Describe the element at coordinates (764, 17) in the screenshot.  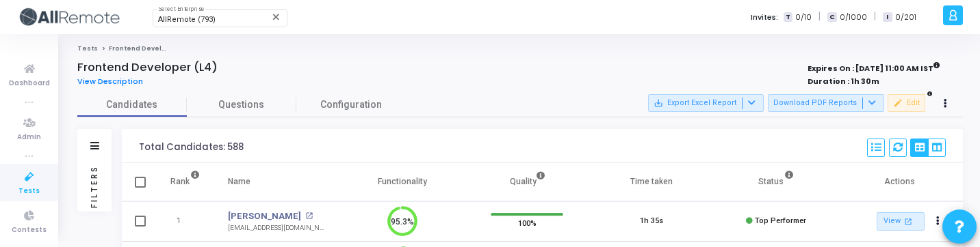
I see `label: Invites:` at that location.